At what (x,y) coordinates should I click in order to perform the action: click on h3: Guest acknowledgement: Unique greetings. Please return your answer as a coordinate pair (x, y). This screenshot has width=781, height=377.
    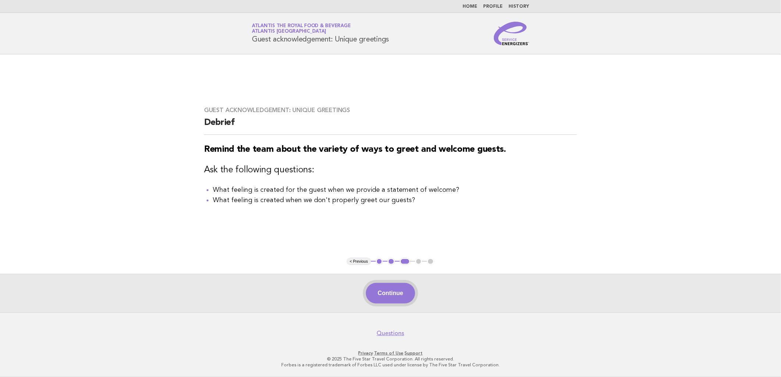
    Looking at the image, I should click on (391, 110).